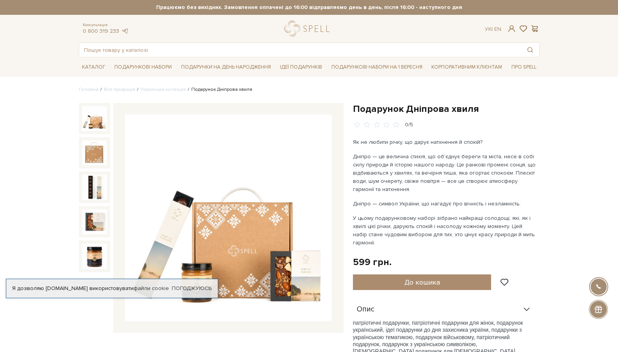 Image resolution: width=618 pixels, height=352 pixels. I want to click on span: Ідеї подарунків, so click(301, 67).